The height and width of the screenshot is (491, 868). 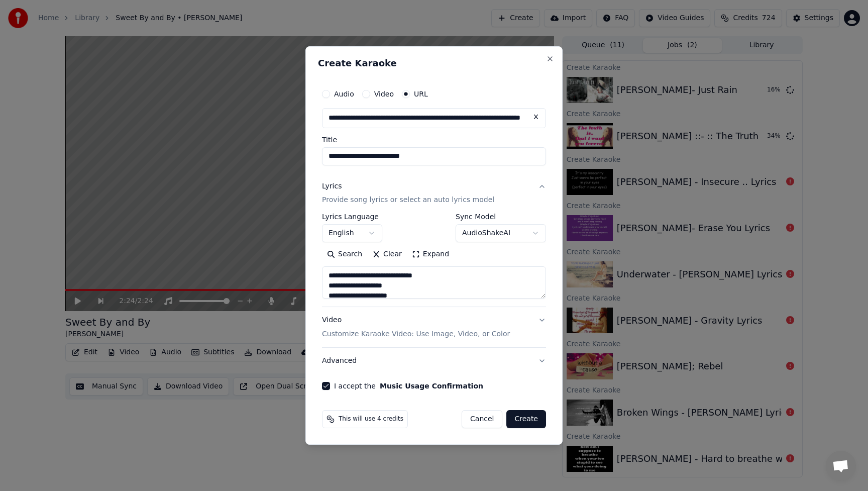 I want to click on div: LyricsProvide song lyrics or select an auto lyrics model, so click(x=434, y=261).